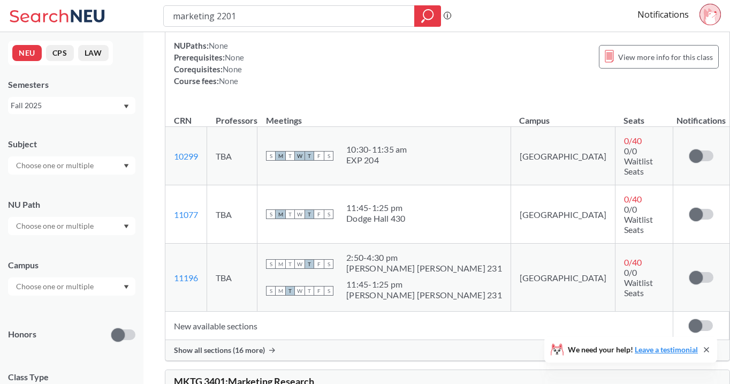 This screenshot has width=730, height=384. I want to click on div: magnifying glass, so click(428, 16).